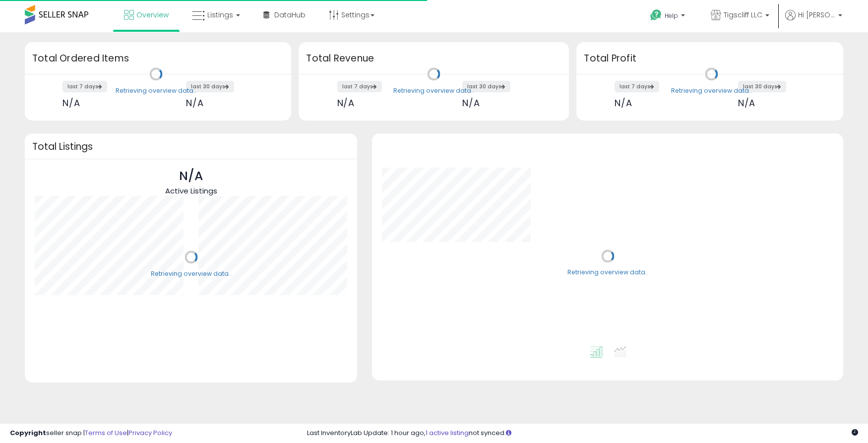 Image resolution: width=868 pixels, height=443 pixels. Describe the element at coordinates (151, 433) in the screenshot. I see `a: Privacy Policy` at that location.